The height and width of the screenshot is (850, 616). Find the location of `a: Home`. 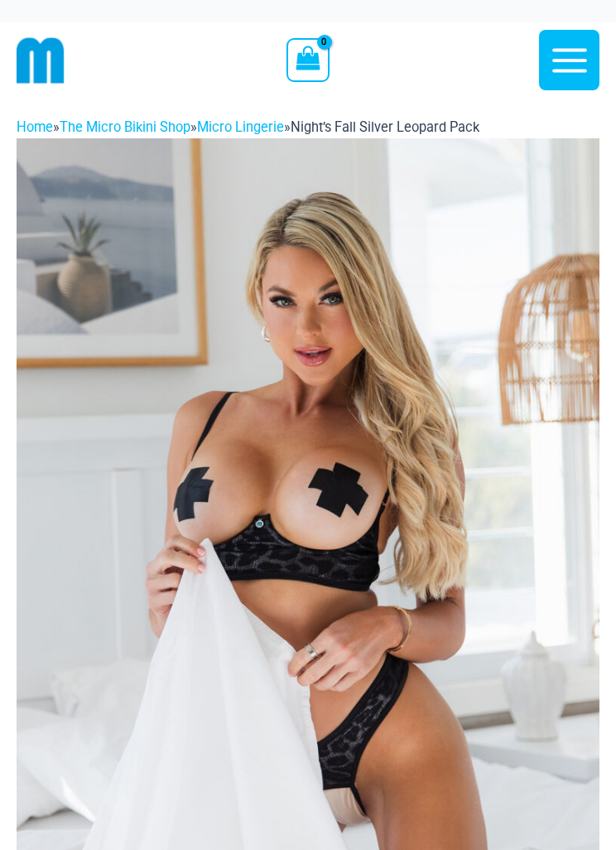

a: Home is located at coordinates (35, 127).